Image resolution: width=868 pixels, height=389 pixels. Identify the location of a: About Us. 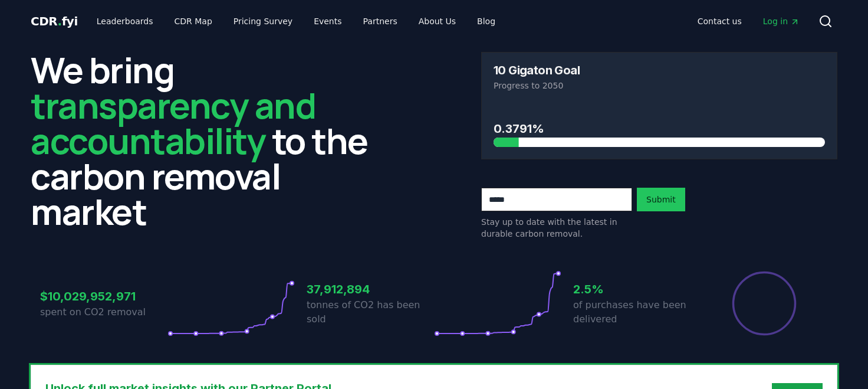
(437, 21).